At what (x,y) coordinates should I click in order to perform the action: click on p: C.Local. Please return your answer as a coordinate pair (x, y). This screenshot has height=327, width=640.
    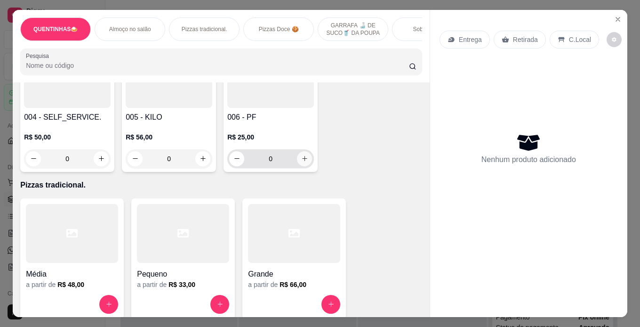
    Looking at the image, I should click on (580, 40).